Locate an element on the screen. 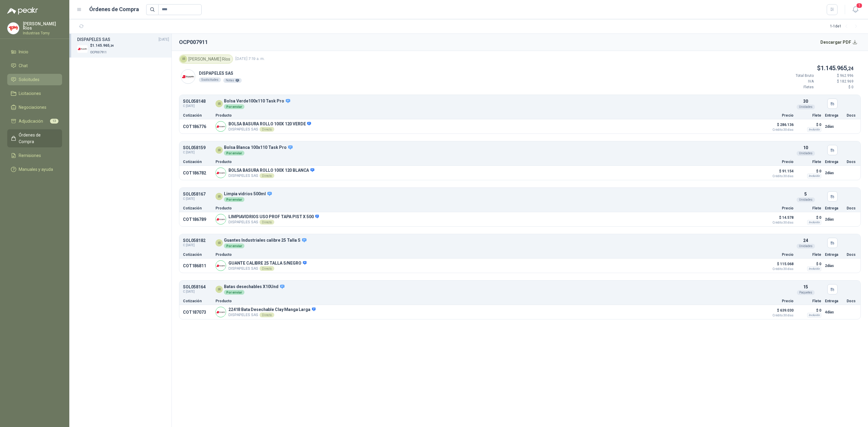 The width and height of the screenshot is (868, 427). p: Limpia vidrios 500ml is located at coordinates (248, 194).